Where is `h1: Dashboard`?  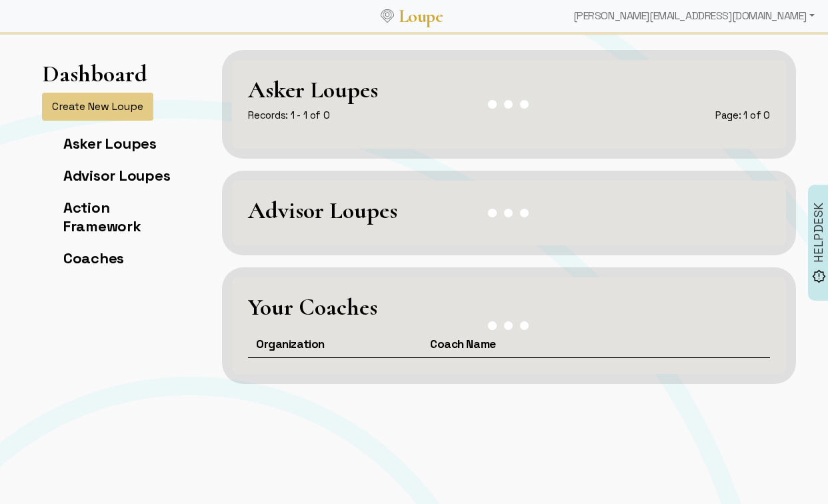 h1: Dashboard is located at coordinates (95, 74).